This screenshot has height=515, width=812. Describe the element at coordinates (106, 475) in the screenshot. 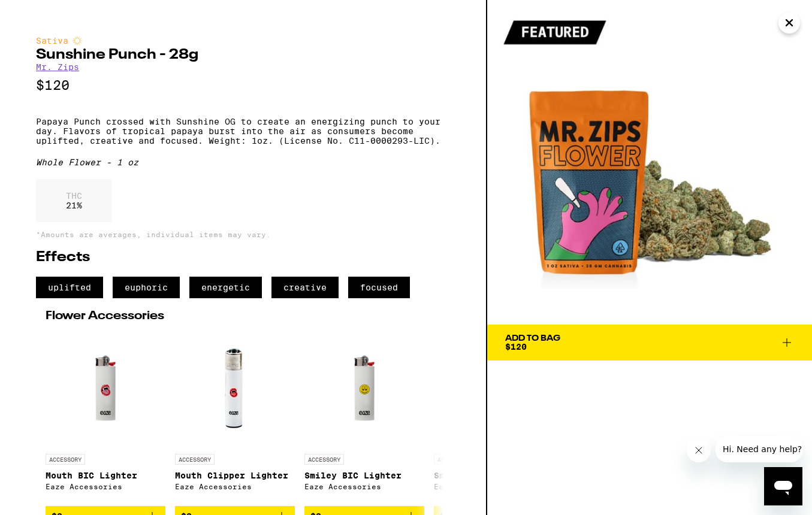

I see `p: Mouth BIC Lighter` at that location.